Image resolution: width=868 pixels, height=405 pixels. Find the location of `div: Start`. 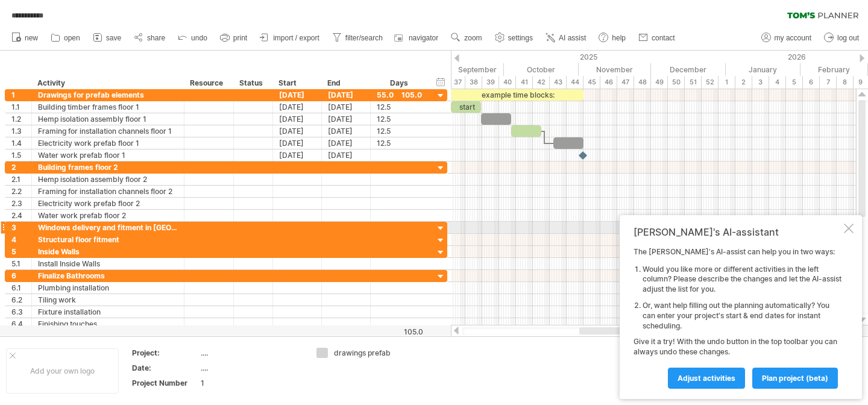

div: Start is located at coordinates (297, 83).